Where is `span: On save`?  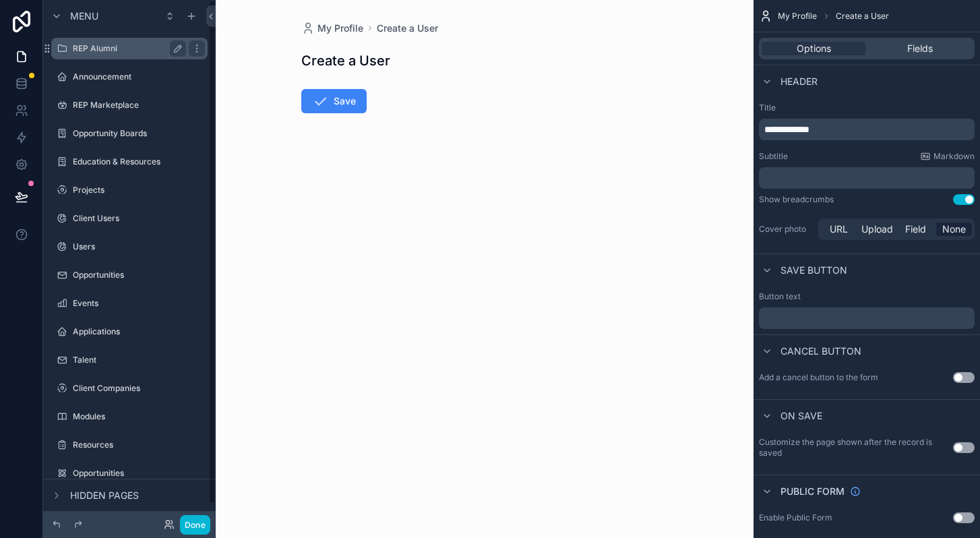 span: On save is located at coordinates (801, 416).